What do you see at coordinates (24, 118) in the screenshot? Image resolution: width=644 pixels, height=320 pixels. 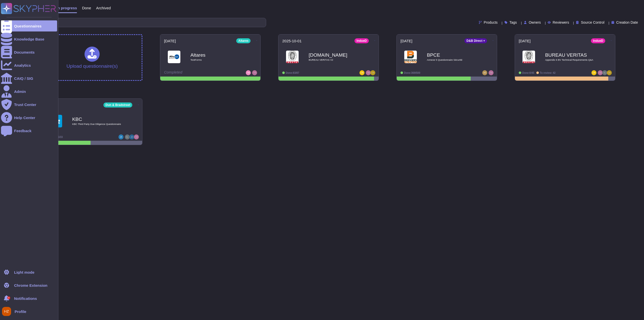 I see `div: Help Center` at bounding box center [24, 118].